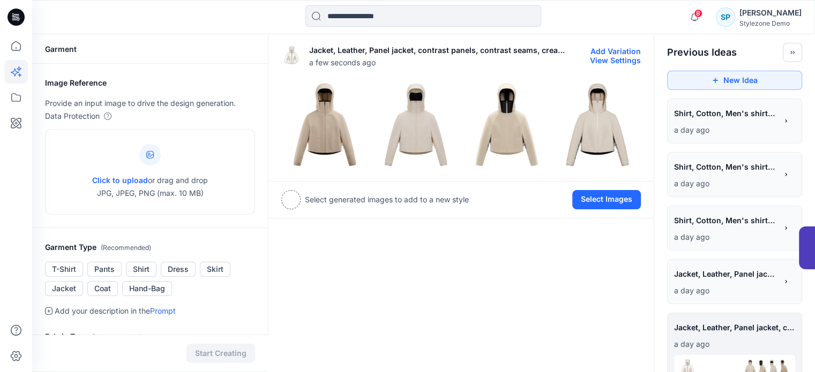  I want to click on span: Jacket, Leather, Panel jacket, beige contrast panels, contrast seams, cream / beige tone colour, ..., so click(725, 274).